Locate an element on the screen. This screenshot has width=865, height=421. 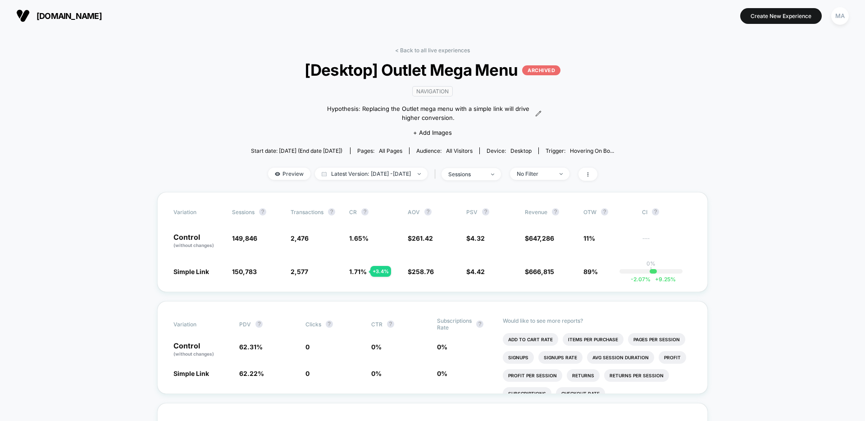
span: CTR is located at coordinates (377, 324).